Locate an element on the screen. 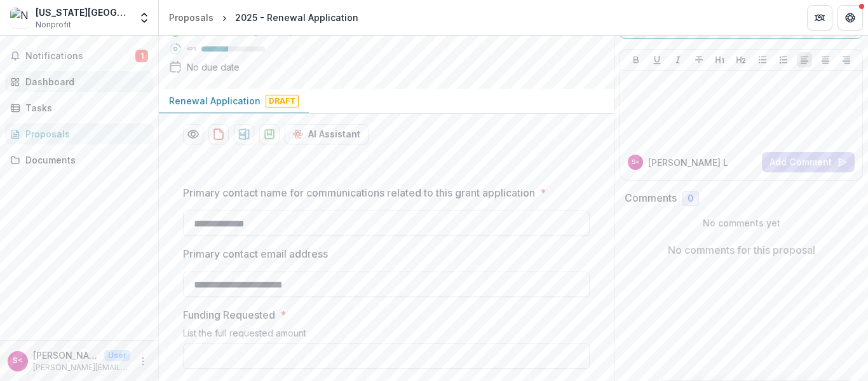  button: Bullet List is located at coordinates (763, 60).